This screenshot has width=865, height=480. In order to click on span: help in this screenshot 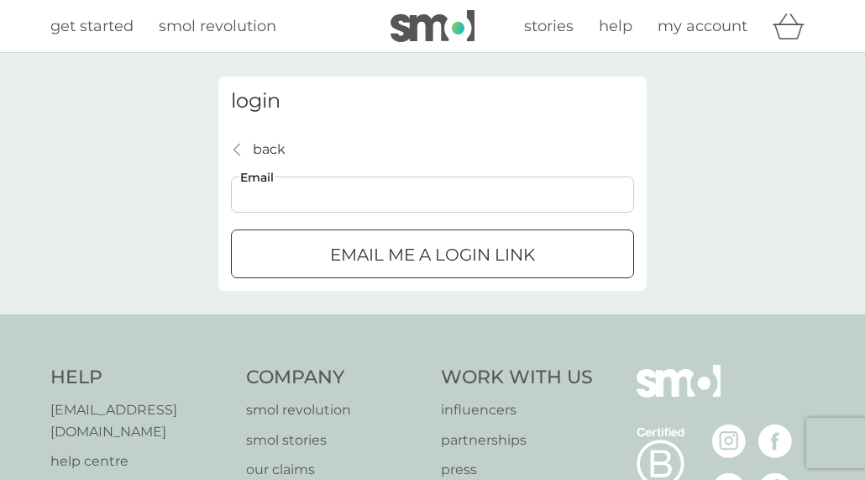, I will do `click(616, 26)`.